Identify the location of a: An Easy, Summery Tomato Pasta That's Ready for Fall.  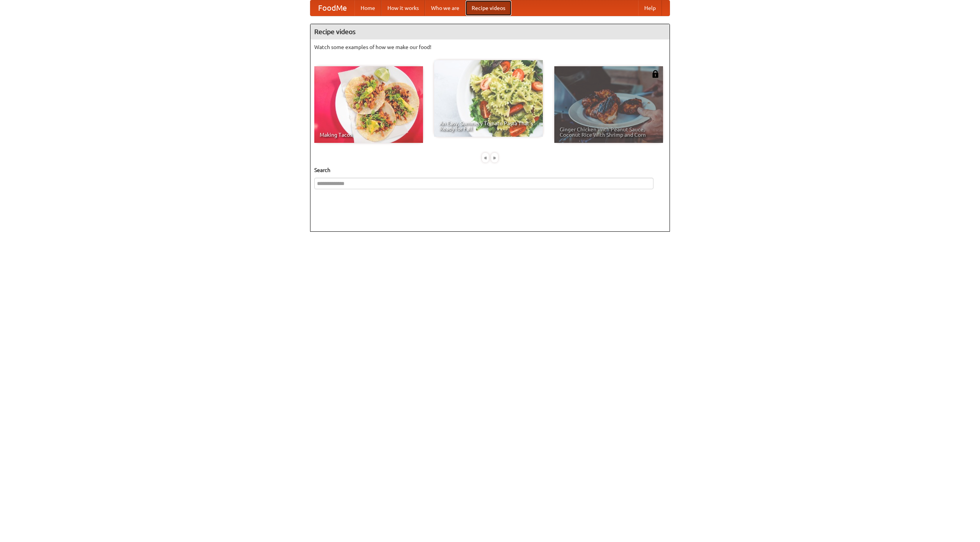
(488, 99).